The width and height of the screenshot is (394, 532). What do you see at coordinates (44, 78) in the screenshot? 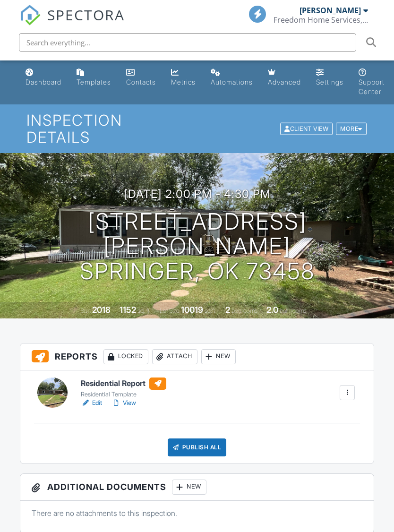
I see `a: Dashboard` at bounding box center [44, 78].